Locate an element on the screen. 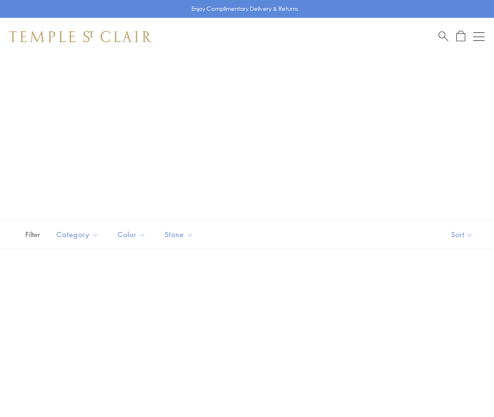 This screenshot has height=417, width=494. button: Open navigation is located at coordinates (479, 37).